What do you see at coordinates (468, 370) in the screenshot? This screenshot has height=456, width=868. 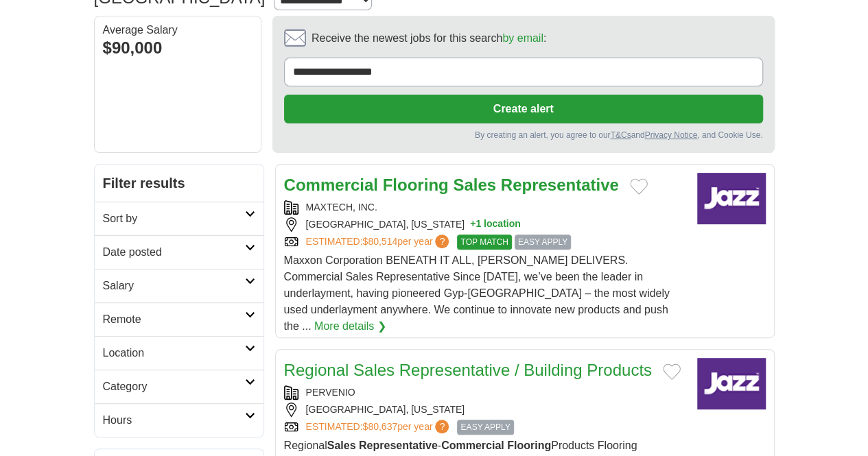 I see `a: Regional Sales Representative / Building Products` at bounding box center [468, 370].